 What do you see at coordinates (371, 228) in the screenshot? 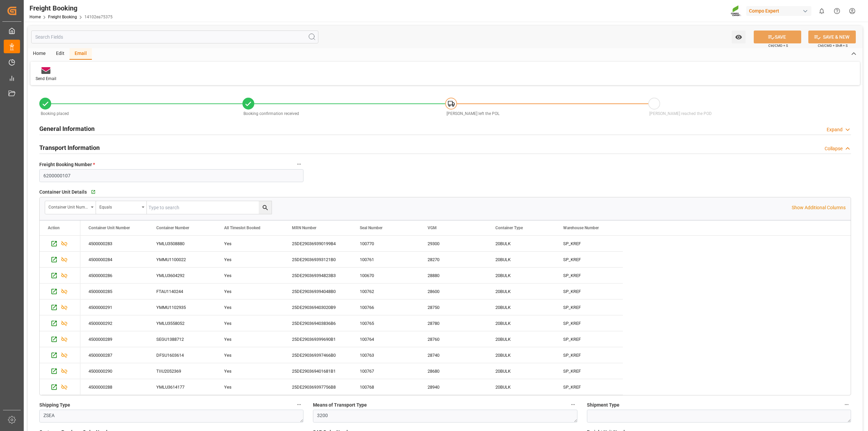
I see `span: Seal Number` at bounding box center [371, 228].